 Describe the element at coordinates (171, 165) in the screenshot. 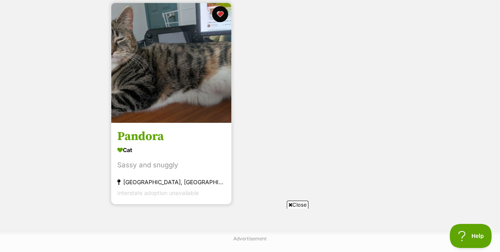

I see `div: Sassy and snuggly` at that location.